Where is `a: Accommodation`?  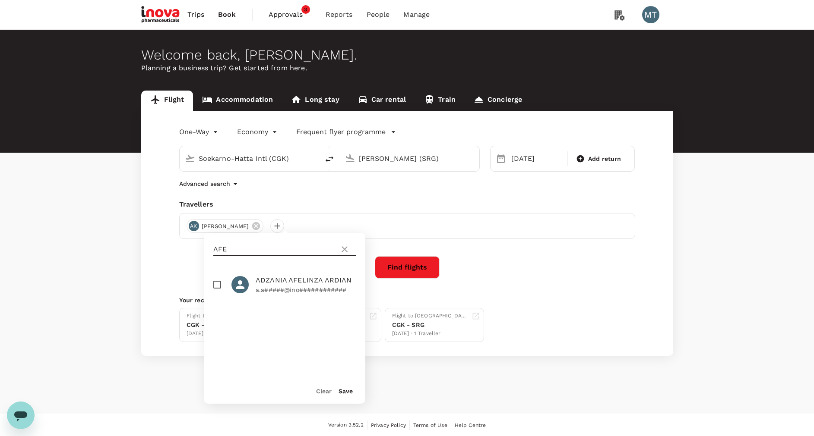
a: Accommodation is located at coordinates (237, 101).